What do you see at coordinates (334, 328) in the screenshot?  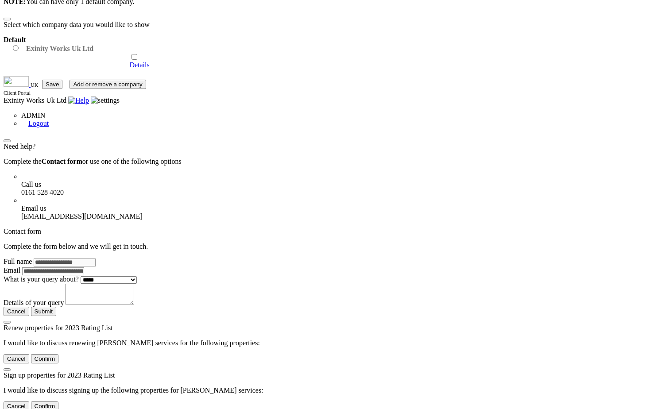 I see `div: Renew properties for 2023 Rating List` at bounding box center [334, 328].